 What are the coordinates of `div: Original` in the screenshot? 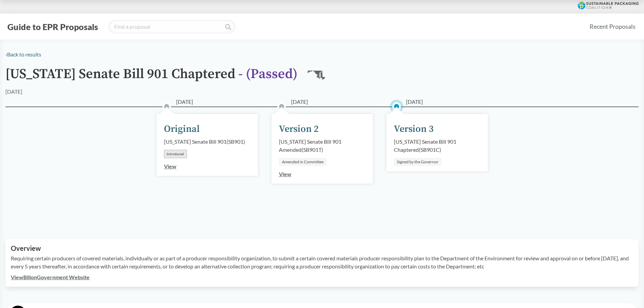 It's located at (182, 129).